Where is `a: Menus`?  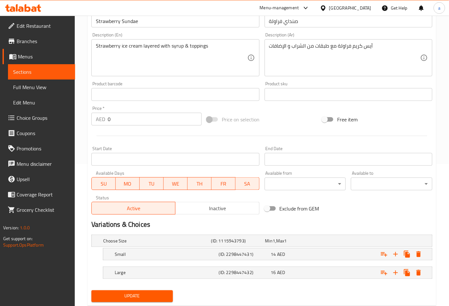 a: Menus is located at coordinates (39, 57).